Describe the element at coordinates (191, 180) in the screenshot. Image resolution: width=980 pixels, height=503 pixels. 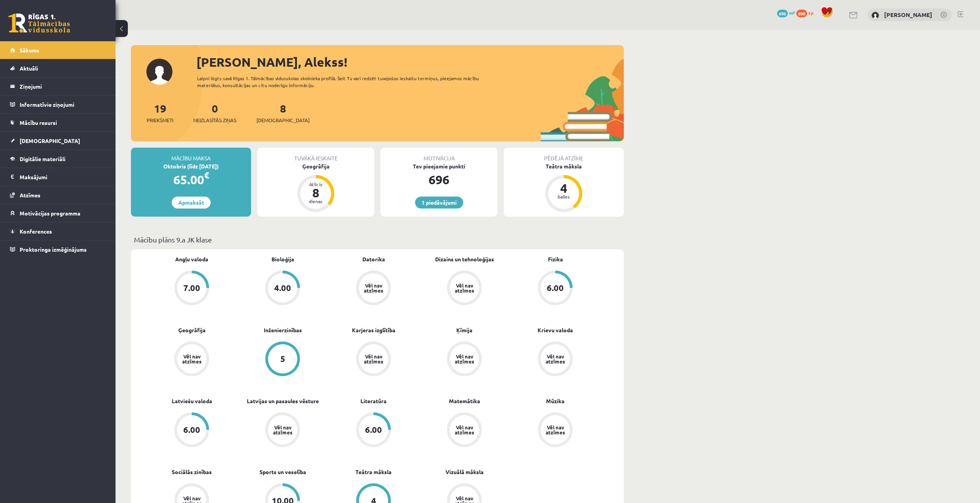
I see `div: 65.00` at that location.